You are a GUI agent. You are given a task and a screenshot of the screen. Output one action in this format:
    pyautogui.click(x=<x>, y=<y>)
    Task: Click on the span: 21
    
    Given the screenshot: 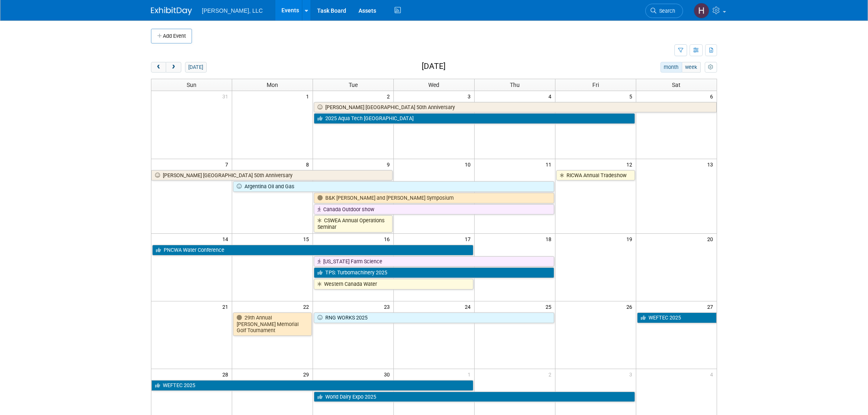 What is the action you would take?
    pyautogui.click(x=226, y=306)
    